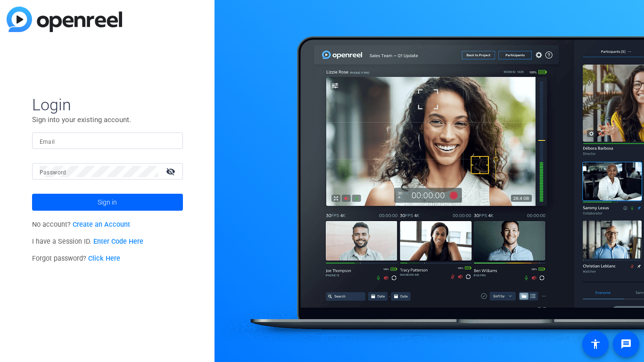 The width and height of the screenshot is (644, 362). I want to click on input: Enter Email Address, so click(108, 141).